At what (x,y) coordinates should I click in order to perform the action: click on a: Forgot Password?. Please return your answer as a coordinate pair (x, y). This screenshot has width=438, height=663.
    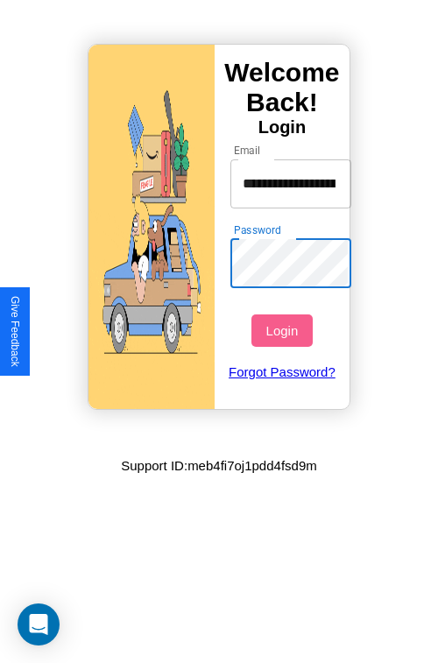
    Looking at the image, I should click on (282, 371).